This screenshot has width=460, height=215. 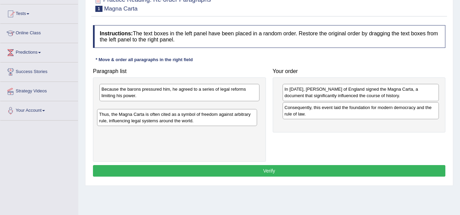 I want to click on div: * Move & order all paragraphs in the right field, so click(x=144, y=60).